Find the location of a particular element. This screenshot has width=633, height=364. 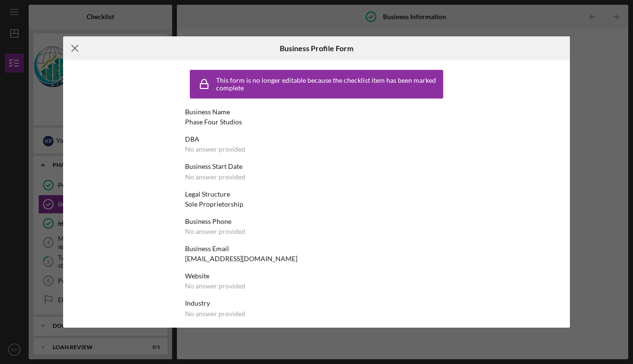

div: Business Start Date is located at coordinates (316, 167).